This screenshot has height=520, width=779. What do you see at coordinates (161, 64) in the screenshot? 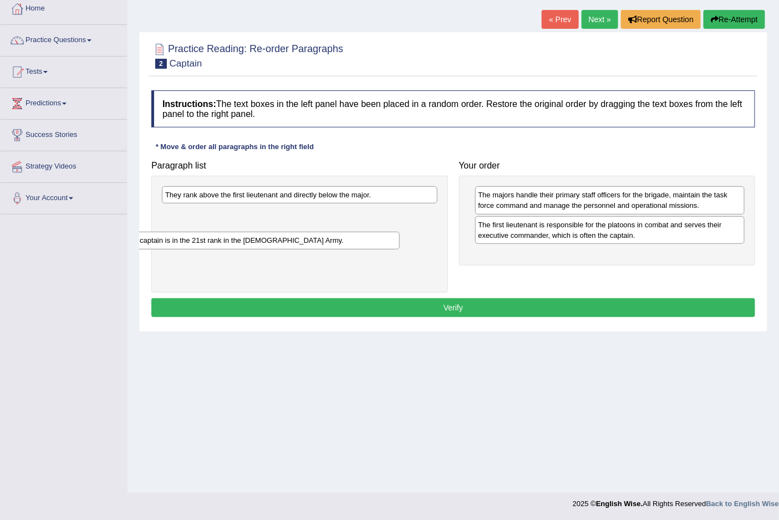
I see `span: 2` at bounding box center [161, 64].